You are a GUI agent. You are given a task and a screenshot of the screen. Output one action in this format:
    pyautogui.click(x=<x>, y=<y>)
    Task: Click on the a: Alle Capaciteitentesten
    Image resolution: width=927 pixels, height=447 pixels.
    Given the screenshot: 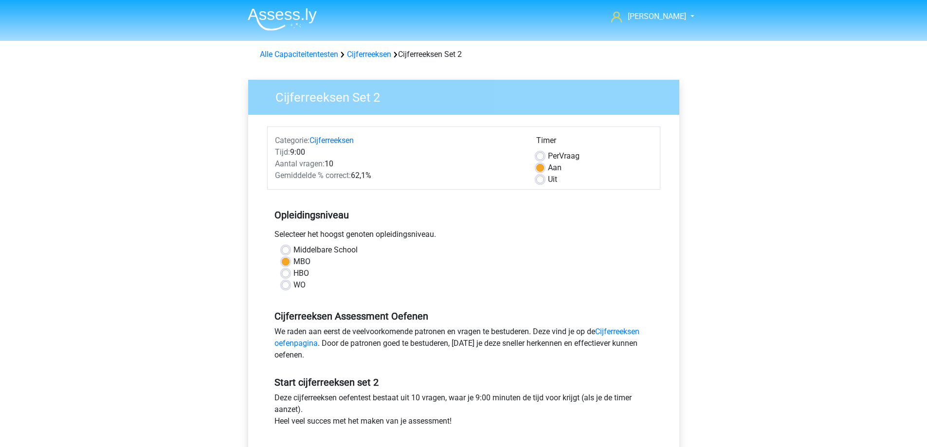 What is the action you would take?
    pyautogui.click(x=299, y=54)
    